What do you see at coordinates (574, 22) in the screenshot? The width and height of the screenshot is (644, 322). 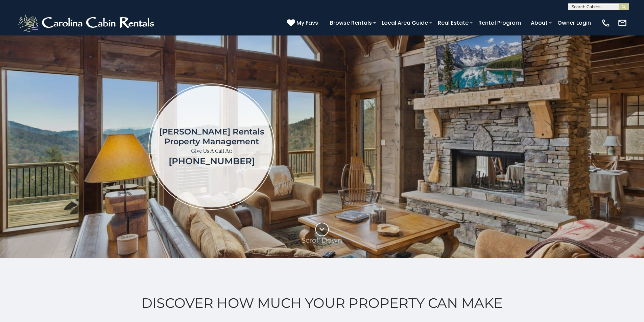 I see `a: Owner Login` at bounding box center [574, 22].